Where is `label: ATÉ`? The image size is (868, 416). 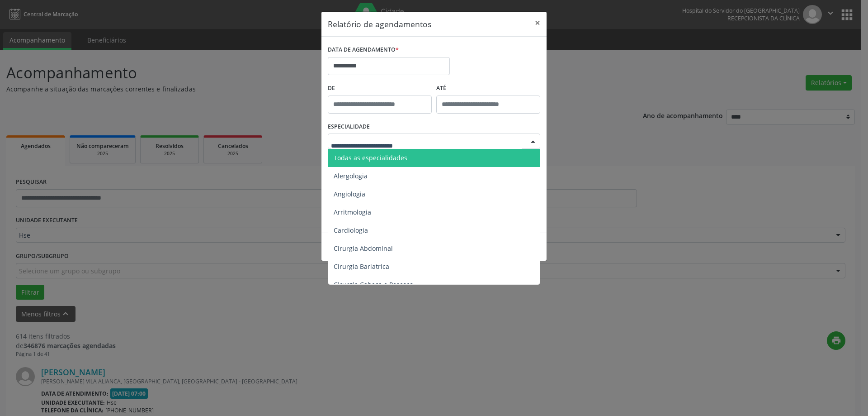 label: ATÉ is located at coordinates (488, 88).